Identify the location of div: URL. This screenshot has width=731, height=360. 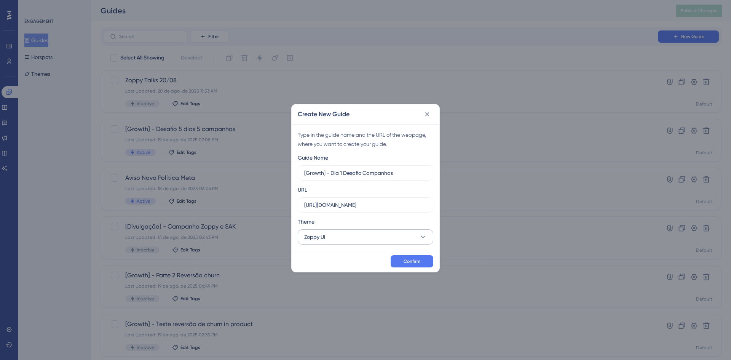
(302, 189).